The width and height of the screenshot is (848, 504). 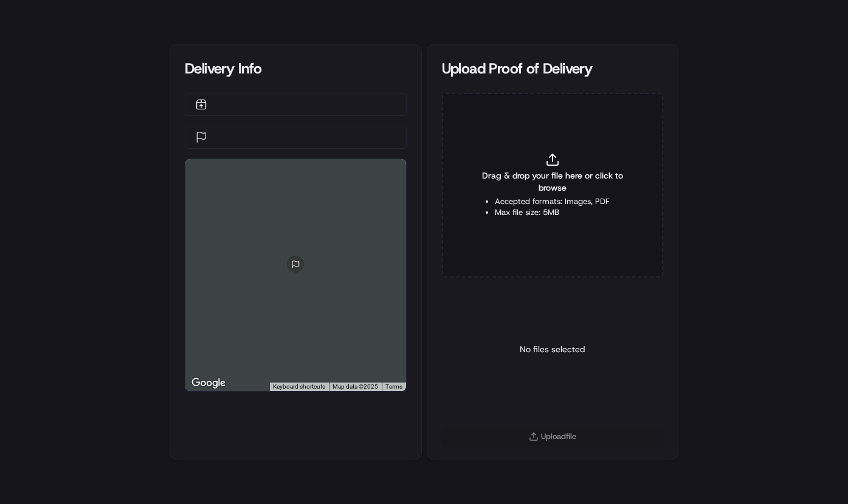 What do you see at coordinates (296, 276) in the screenshot?
I see `div: 0` at bounding box center [296, 276].